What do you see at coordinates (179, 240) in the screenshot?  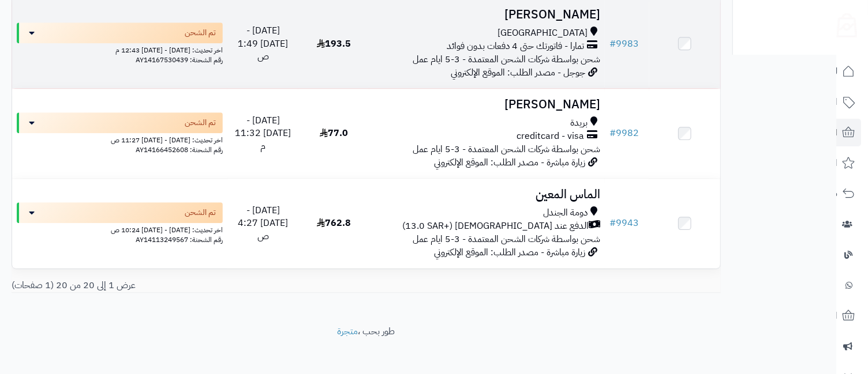 I see `span: رقم الشحنة: AY14113249567` at bounding box center [179, 240].